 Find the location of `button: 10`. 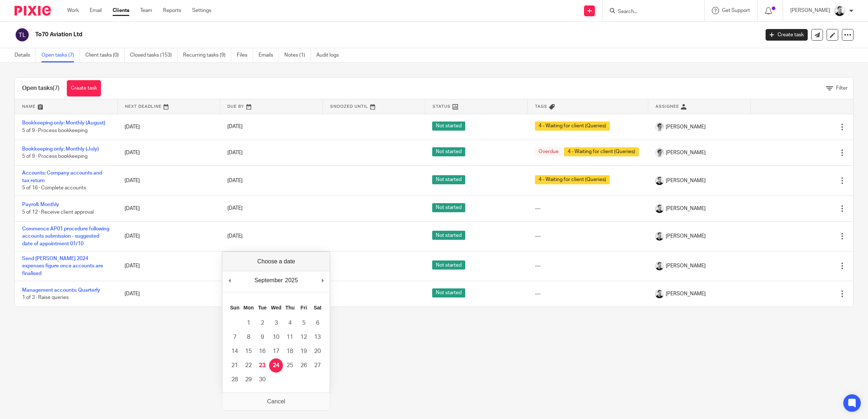

button: 10 is located at coordinates (276, 337).